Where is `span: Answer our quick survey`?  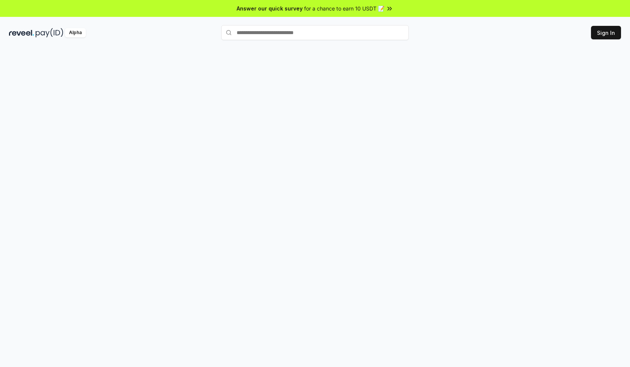 span: Answer our quick survey is located at coordinates (270, 8).